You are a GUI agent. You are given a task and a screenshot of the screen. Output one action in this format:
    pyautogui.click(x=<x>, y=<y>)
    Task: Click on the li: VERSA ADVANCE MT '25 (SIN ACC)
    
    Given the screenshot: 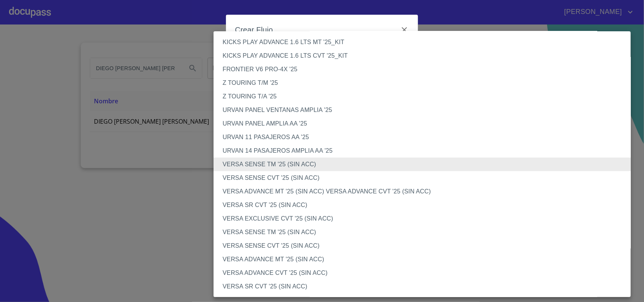 What is the action you would take?
    pyautogui.click(x=426, y=259)
    